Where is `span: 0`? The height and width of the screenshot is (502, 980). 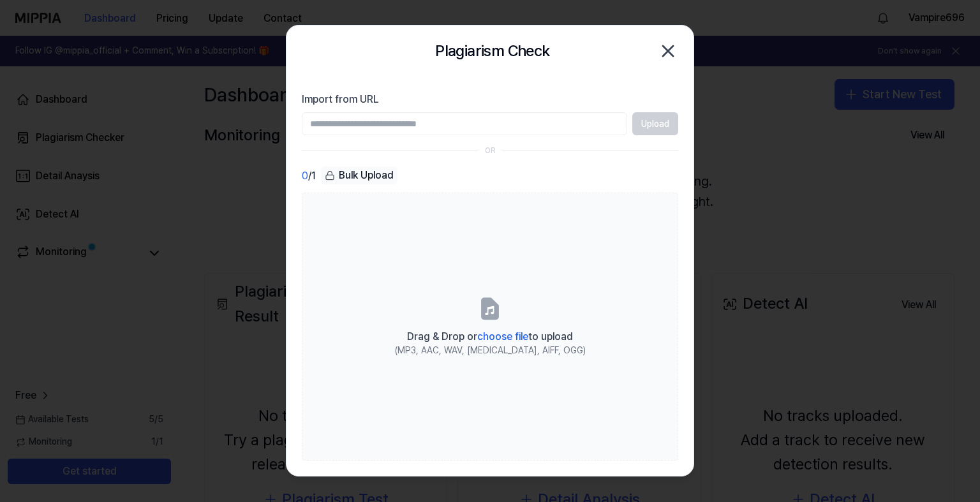
span: 0 is located at coordinates (305, 176).